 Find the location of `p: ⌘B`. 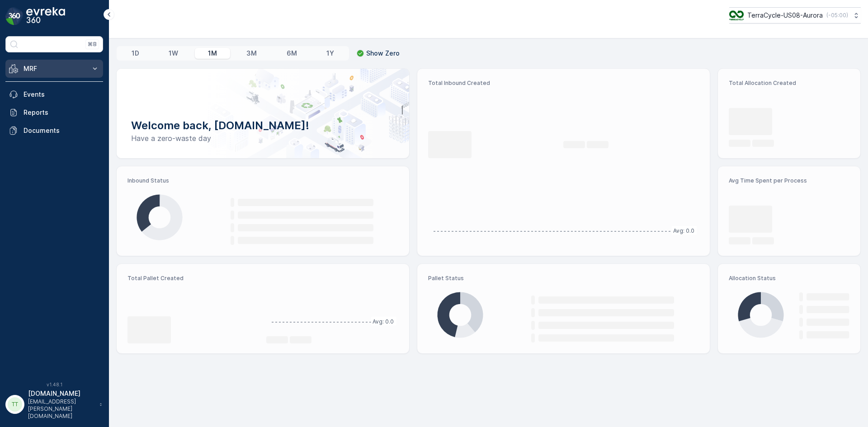

p: ⌘B is located at coordinates (92, 44).